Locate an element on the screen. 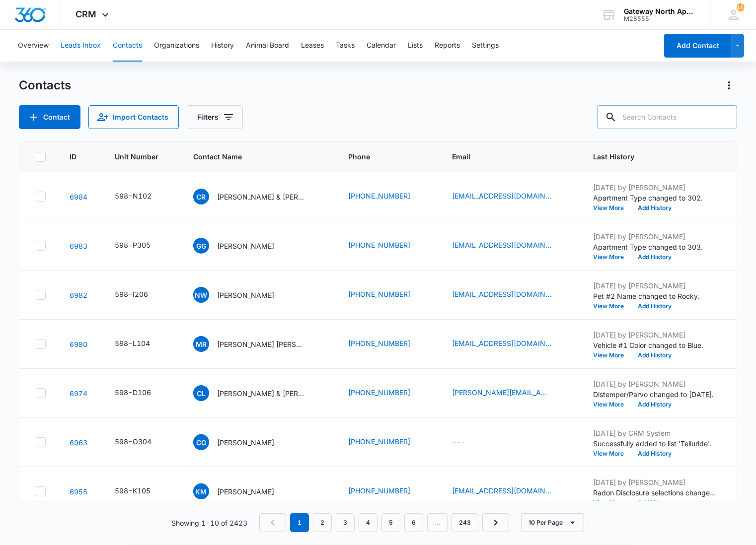  div: Phone - (423) 310-4385 - Select to Edit Field is located at coordinates (388, 344).